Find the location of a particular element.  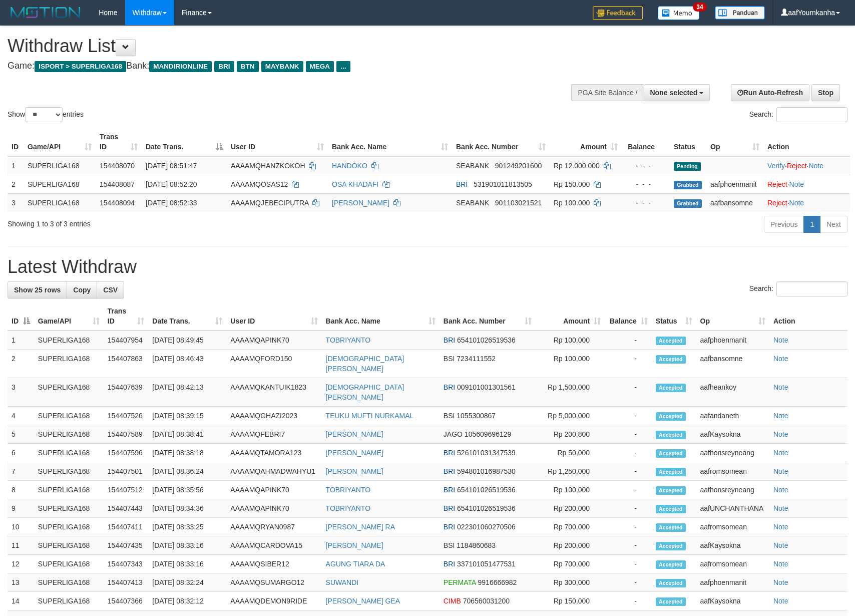

td: Rp 100,000 is located at coordinates (570, 340).